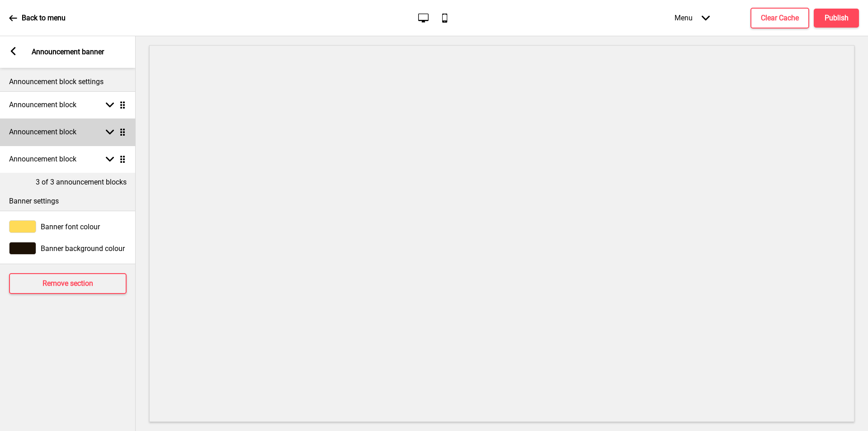 This screenshot has height=431, width=868. What do you see at coordinates (37, 18) in the screenshot?
I see `a: Back to menu` at bounding box center [37, 18].